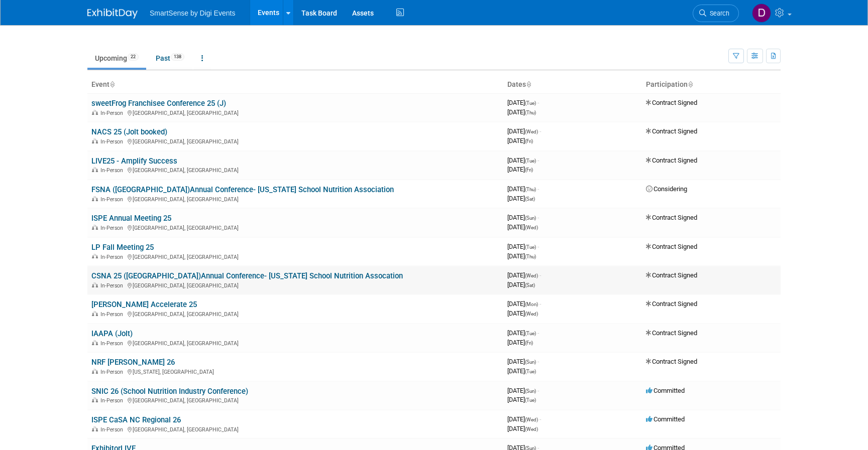 This screenshot has width=868, height=450. Describe the element at coordinates (762, 13) in the screenshot. I see `img: Dan Tiernan` at that location.